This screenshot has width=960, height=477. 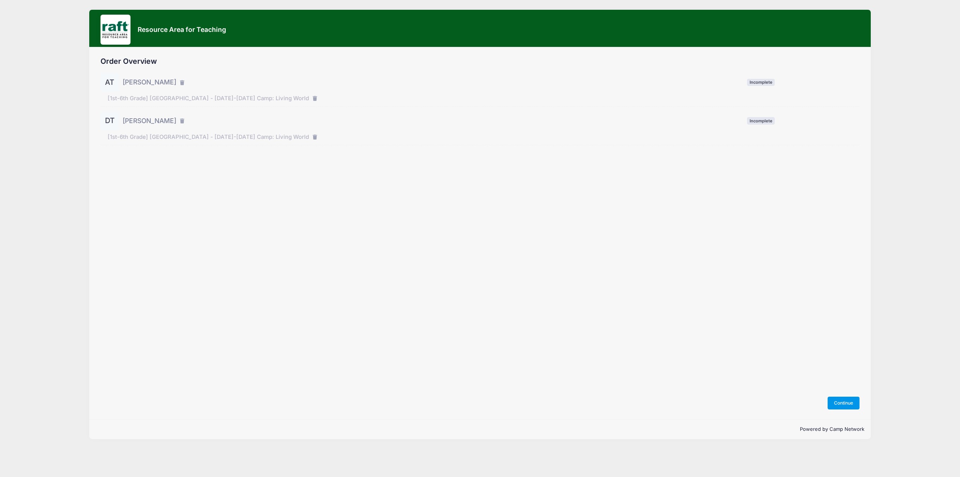 I want to click on button: Continue, so click(x=844, y=403).